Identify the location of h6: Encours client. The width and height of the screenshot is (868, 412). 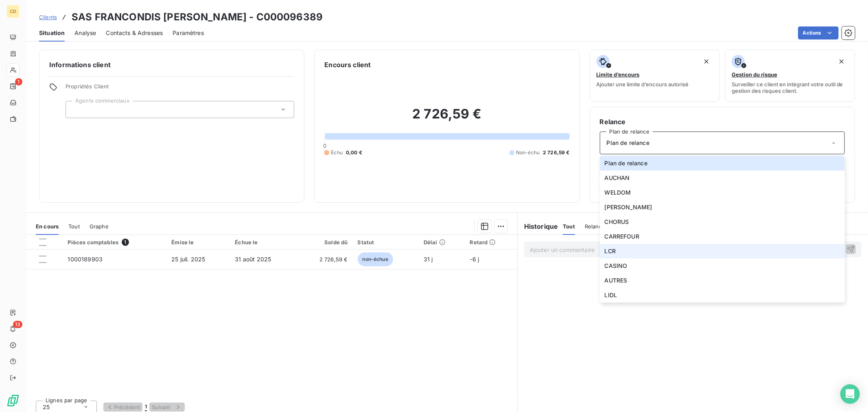
(347, 64).